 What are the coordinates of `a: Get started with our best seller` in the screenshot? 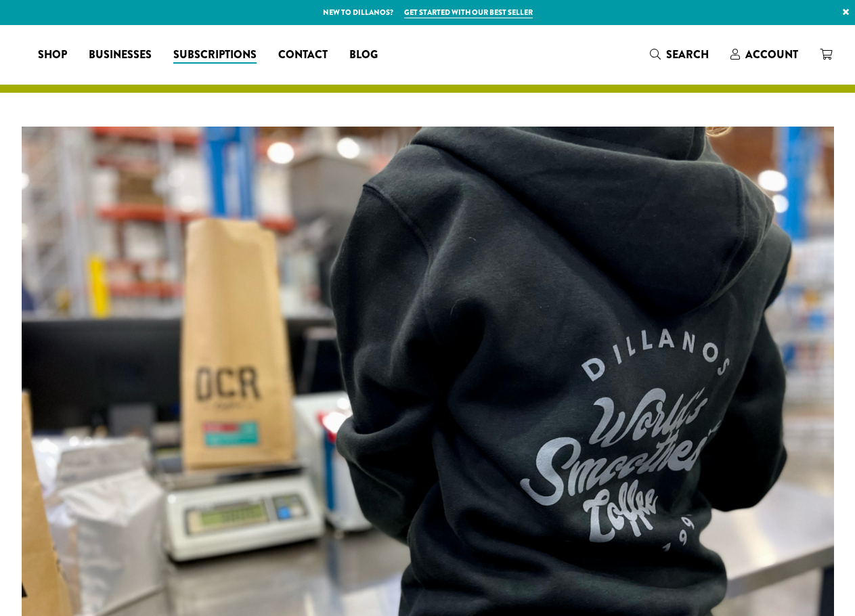 It's located at (468, 12).